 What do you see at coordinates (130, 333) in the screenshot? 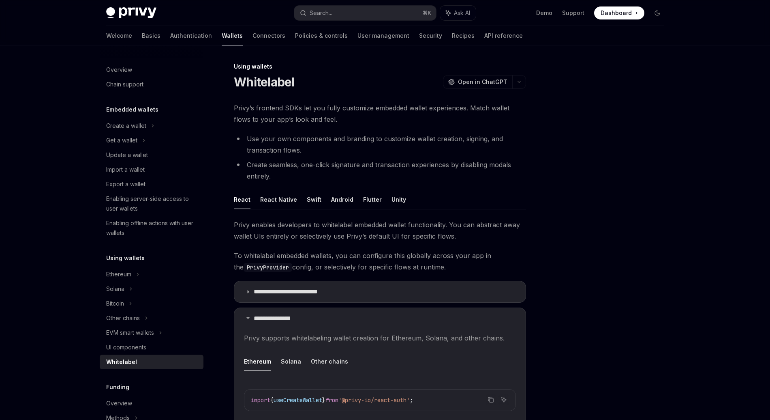
I see `div: EVM smart wallets` at bounding box center [130, 333].